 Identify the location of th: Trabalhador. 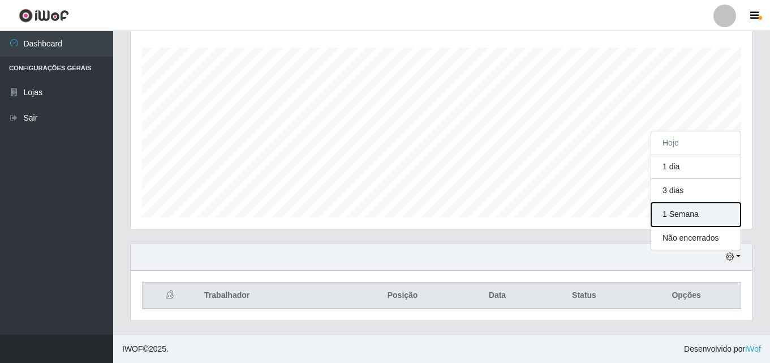
(272, 295).